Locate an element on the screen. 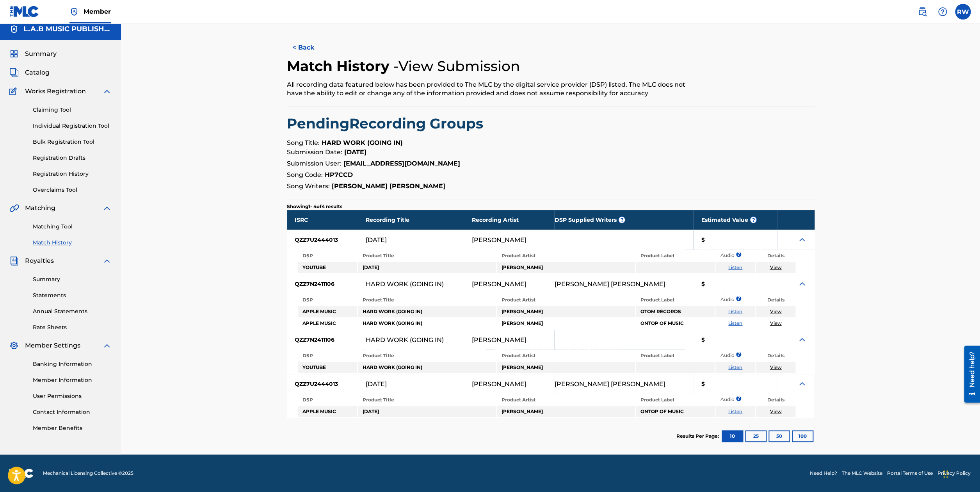 The width and height of the screenshot is (980, 492). span: Submission User: is located at coordinates (314, 163).